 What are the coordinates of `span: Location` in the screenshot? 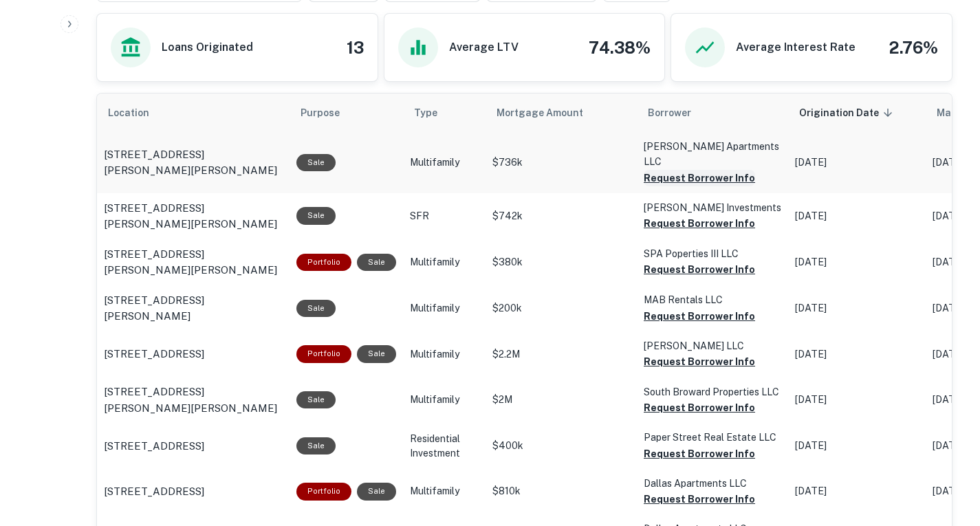 It's located at (137, 113).